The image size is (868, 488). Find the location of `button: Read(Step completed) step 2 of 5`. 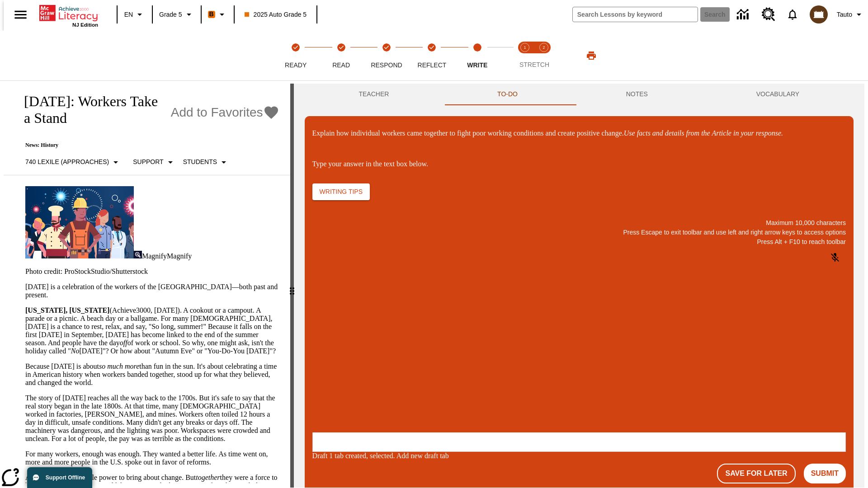

button: Read(Step completed) step 2 of 5 is located at coordinates (341, 56).